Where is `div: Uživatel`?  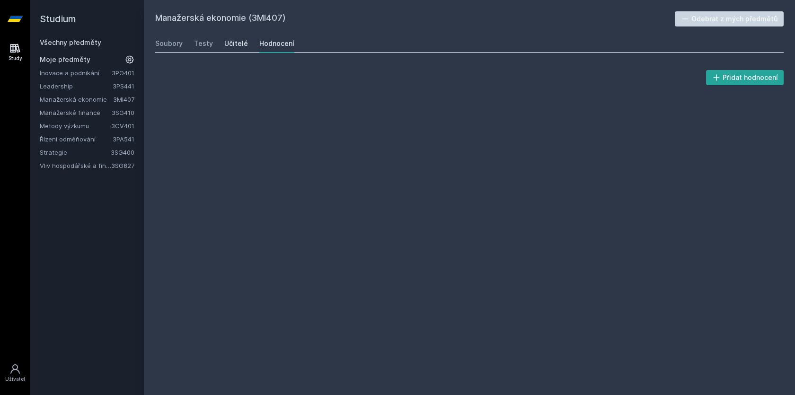
div: Uživatel is located at coordinates (15, 379).